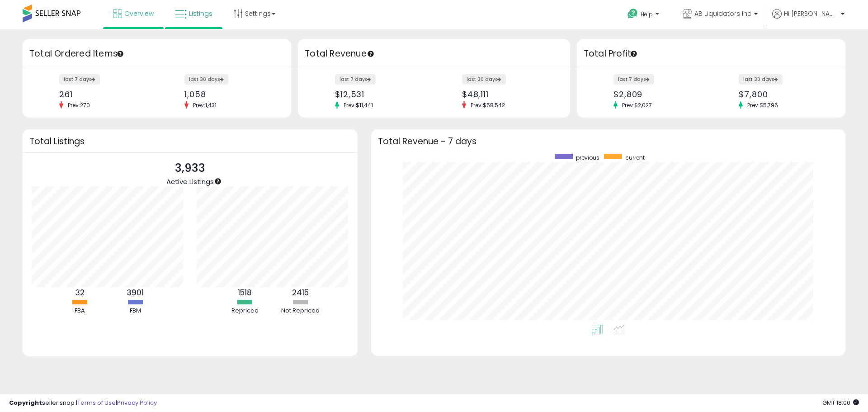 Image resolution: width=868 pixels, height=412 pixels. What do you see at coordinates (78, 105) in the screenshot?
I see `span: Prev: 270` at bounding box center [78, 105].